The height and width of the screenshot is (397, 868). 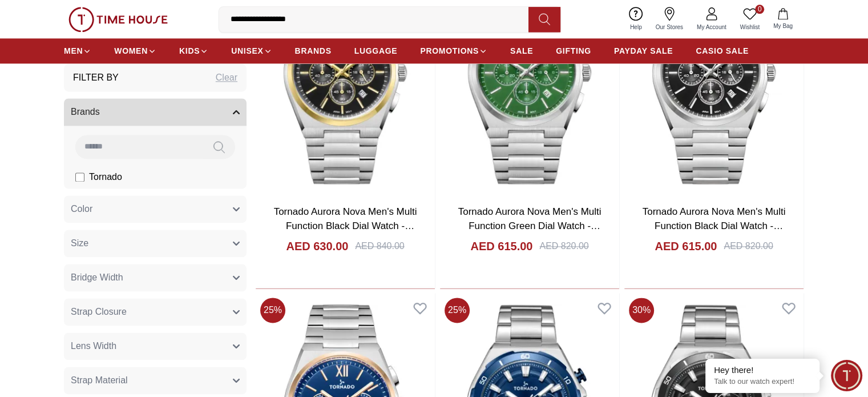 What do you see at coordinates (105, 177) in the screenshot?
I see `span: Tornado` at bounding box center [105, 177].